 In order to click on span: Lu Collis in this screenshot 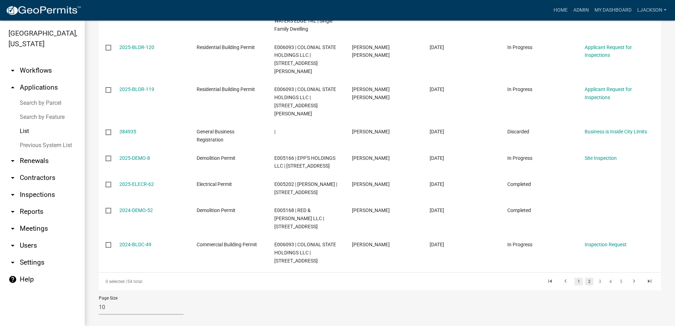, I will do `click(371, 184)`.